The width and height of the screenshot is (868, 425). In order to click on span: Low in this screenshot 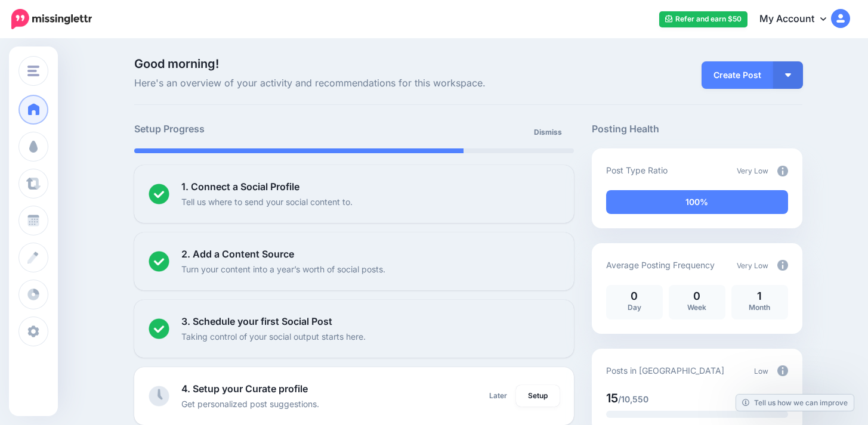, I will do `click(761, 371)`.